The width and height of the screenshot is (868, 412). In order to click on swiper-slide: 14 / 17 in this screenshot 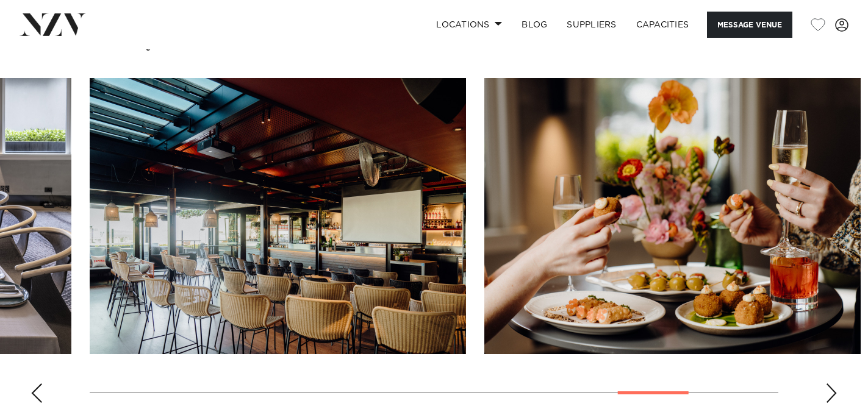, I will do `click(278, 215)`.